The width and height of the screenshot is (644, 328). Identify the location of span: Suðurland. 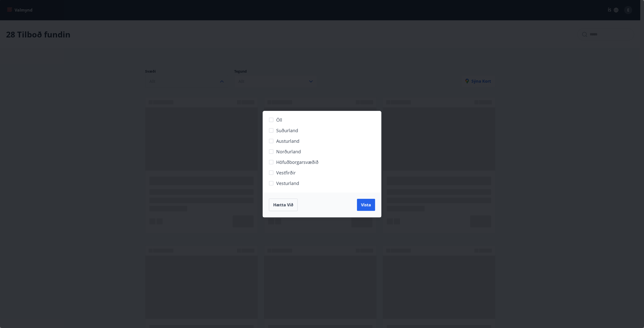
(287, 131).